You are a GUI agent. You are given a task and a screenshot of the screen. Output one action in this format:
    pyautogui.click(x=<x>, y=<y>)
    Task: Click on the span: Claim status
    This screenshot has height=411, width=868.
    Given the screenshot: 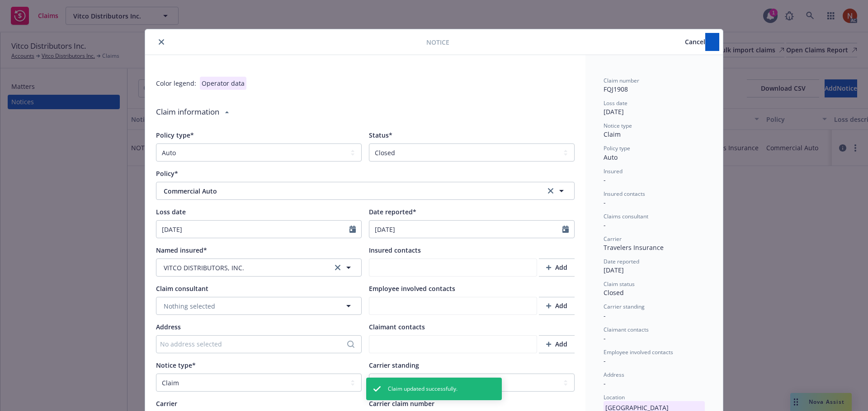 What is the action you would take?
    pyautogui.click(x=618, y=284)
    